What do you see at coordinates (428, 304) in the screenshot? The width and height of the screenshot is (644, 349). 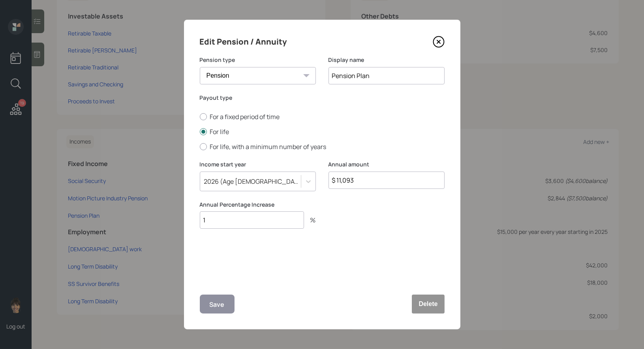 I see `button: Delete` at bounding box center [428, 304].